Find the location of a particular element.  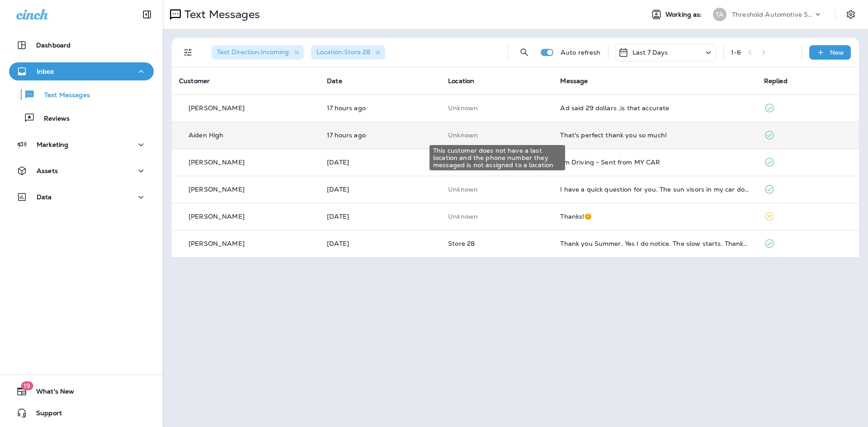

span: Customer is located at coordinates (194, 81).